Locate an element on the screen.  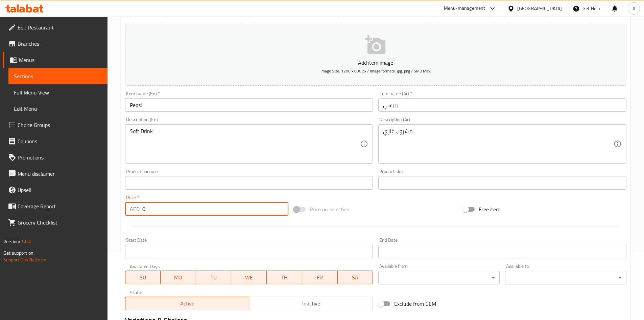
span: Inactive is located at coordinates (311, 303).